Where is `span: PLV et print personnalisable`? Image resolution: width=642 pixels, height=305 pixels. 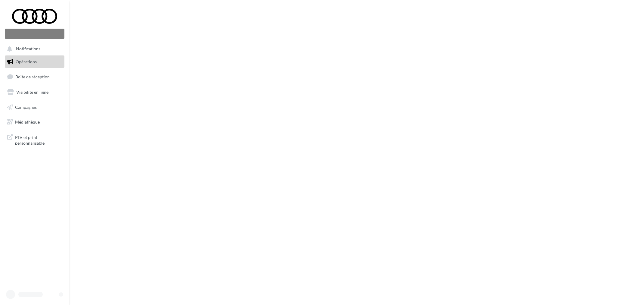 span: PLV et print personnalisable is located at coordinates (39, 139).